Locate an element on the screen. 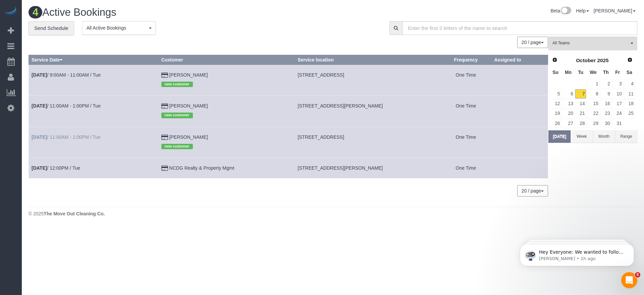 This screenshot has width=644, height=295. span: Wednesday is located at coordinates (593, 72).